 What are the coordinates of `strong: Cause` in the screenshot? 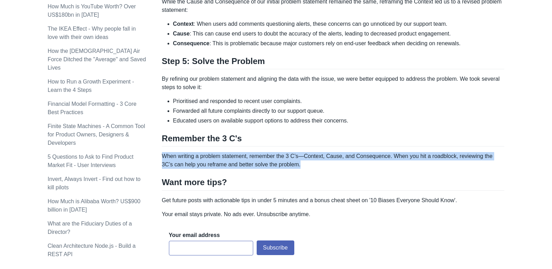 It's located at (181, 33).